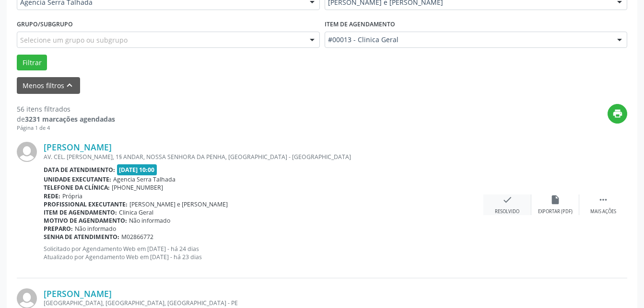 The height and width of the screenshot is (308, 644). Describe the element at coordinates (80, 212) in the screenshot. I see `b: Item de agendamento:` at that location.